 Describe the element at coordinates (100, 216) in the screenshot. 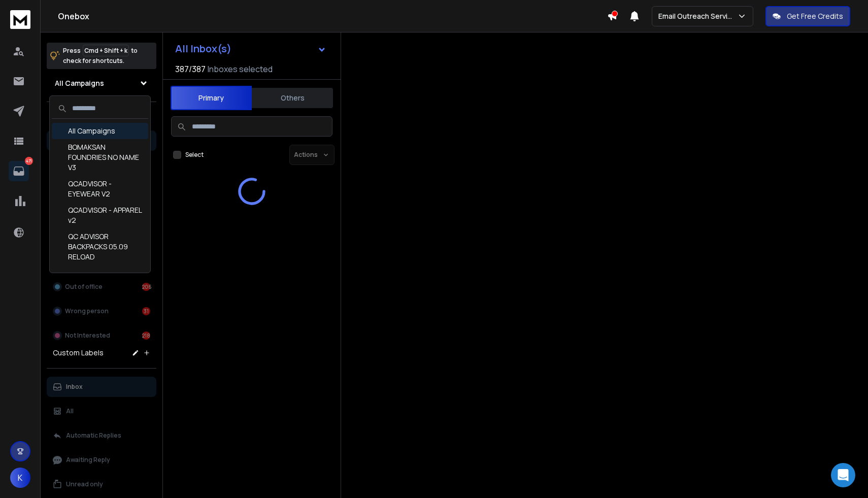

I see `div: QCADVISOR - APPAREL v2` at that location.